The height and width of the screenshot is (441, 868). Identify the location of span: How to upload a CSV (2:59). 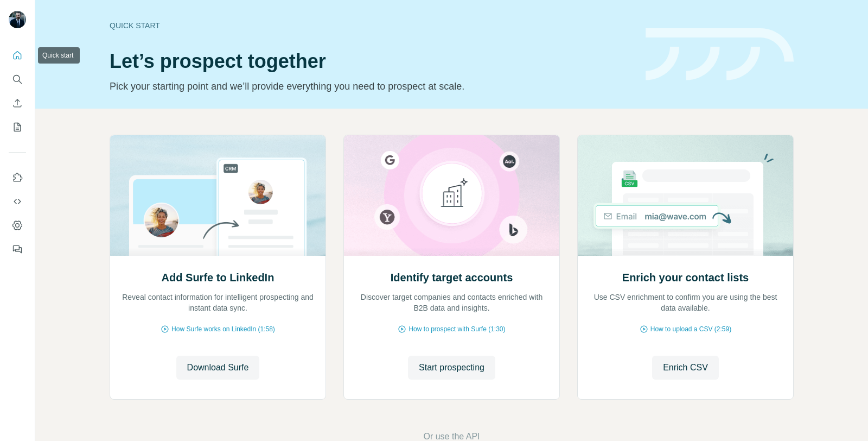
(691, 329).